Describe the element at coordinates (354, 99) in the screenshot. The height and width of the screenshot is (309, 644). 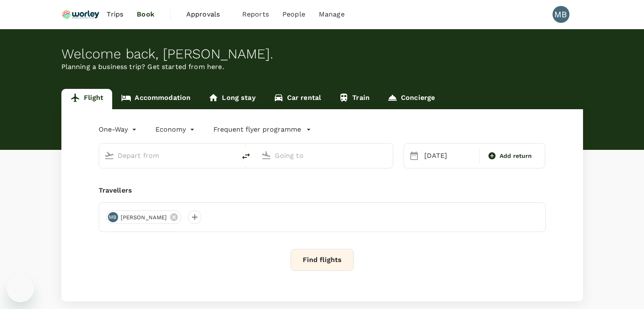
I see `a: Train` at that location.